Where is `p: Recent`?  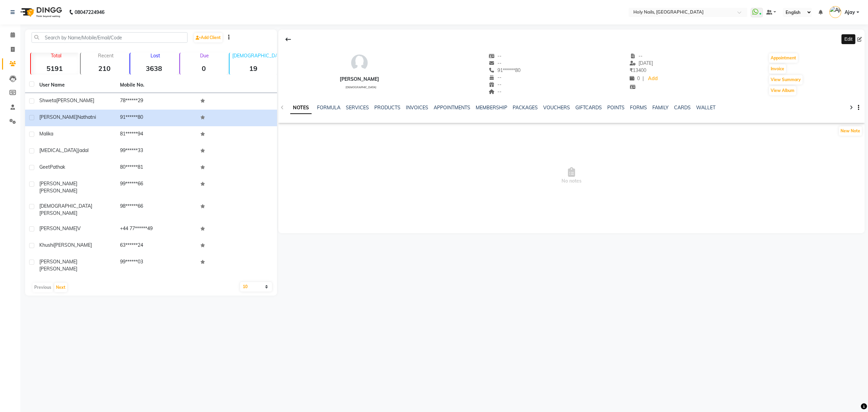 p: Recent is located at coordinates (106, 55).